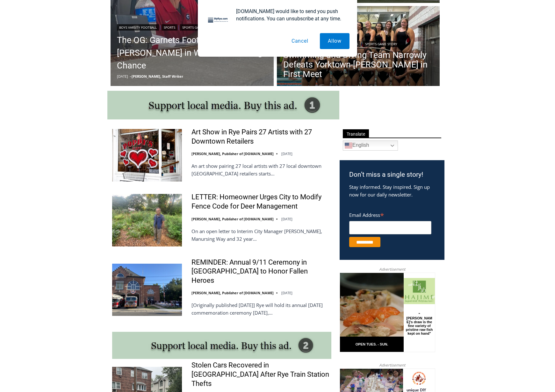  What do you see at coordinates (349, 145) in the screenshot?
I see `img: en` at bounding box center [349, 145].